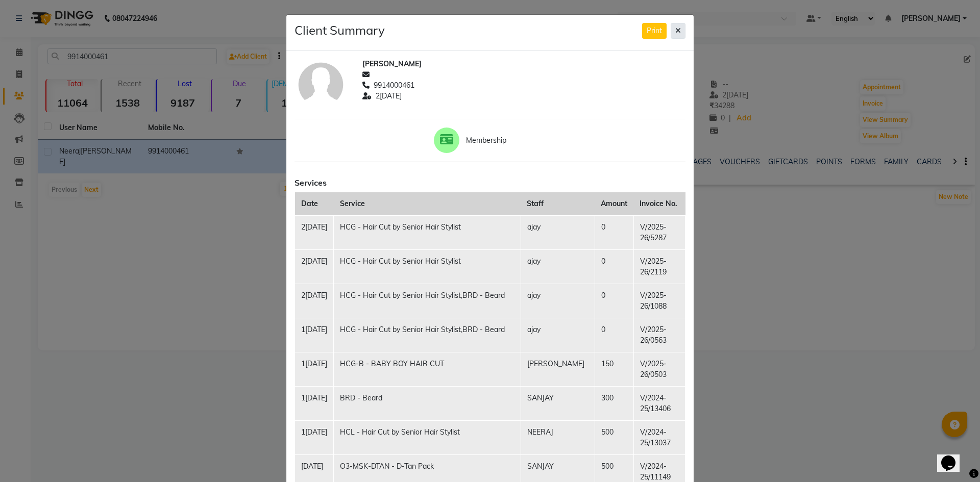 The image size is (980, 482). I want to click on td: V/2025-26/0503, so click(659, 368).